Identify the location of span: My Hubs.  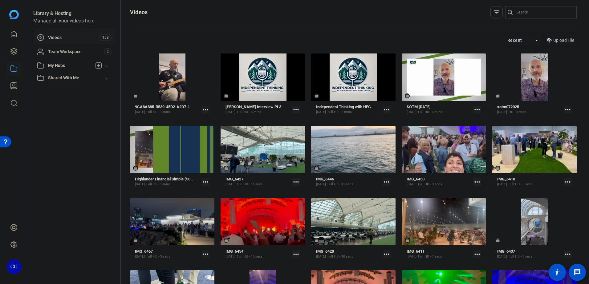
(70, 66).